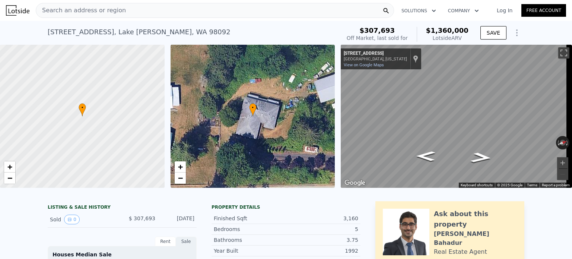 Image resolution: width=572 pixels, height=259 pixels. I want to click on div: Sold, so click(83, 219).